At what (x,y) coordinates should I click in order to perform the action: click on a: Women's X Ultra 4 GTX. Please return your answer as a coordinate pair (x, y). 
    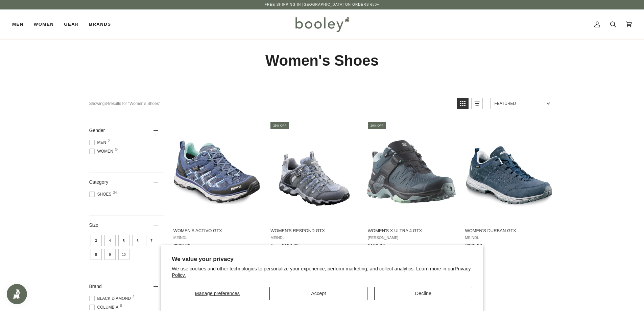
    Looking at the image, I should click on (411, 186).